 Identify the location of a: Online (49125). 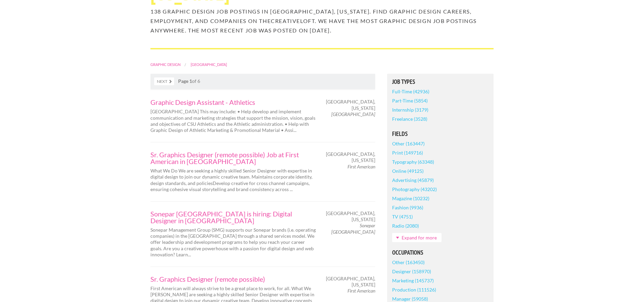
(407, 170).